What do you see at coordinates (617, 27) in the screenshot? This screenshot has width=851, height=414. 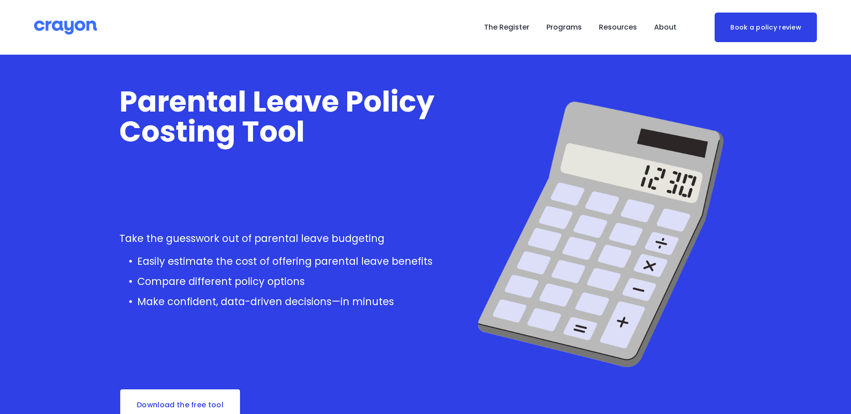 I see `span: Resources` at bounding box center [617, 27].